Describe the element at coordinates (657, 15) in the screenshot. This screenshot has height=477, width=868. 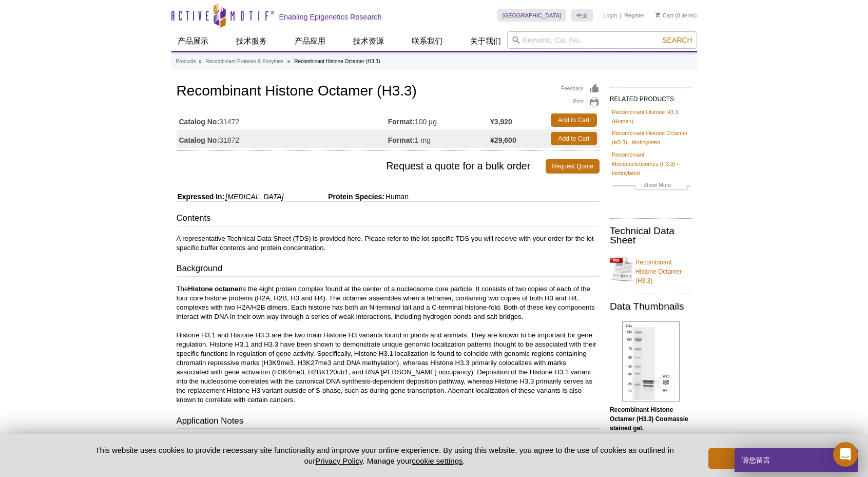
I see `img: Your Cart` at that location.